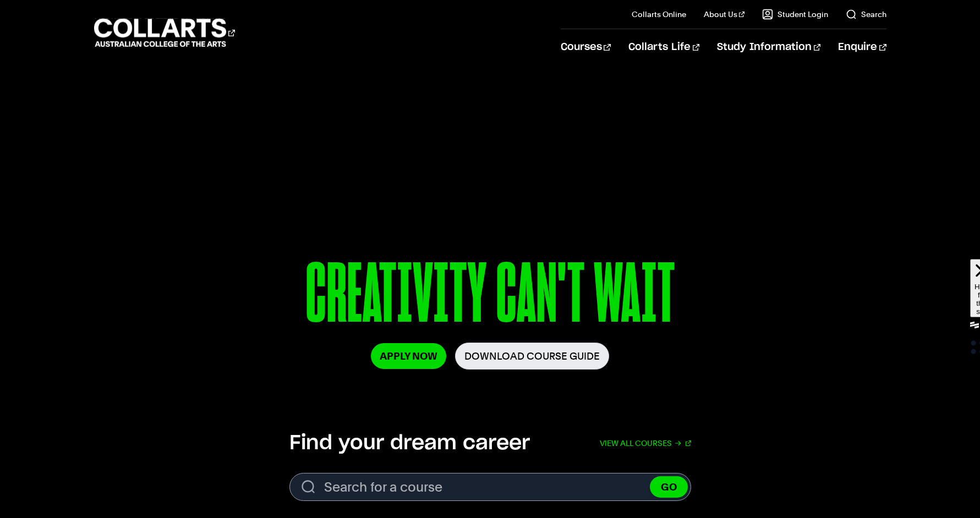 This screenshot has width=980, height=518. Describe the element at coordinates (664, 47) in the screenshot. I see `a: Collarts Life` at that location.